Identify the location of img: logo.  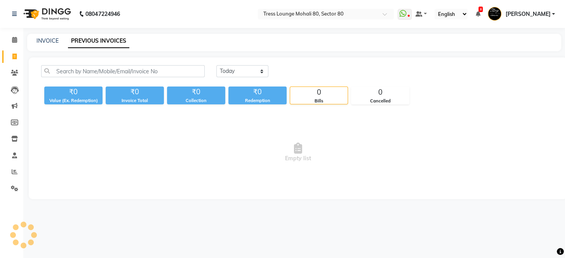
(46, 14).